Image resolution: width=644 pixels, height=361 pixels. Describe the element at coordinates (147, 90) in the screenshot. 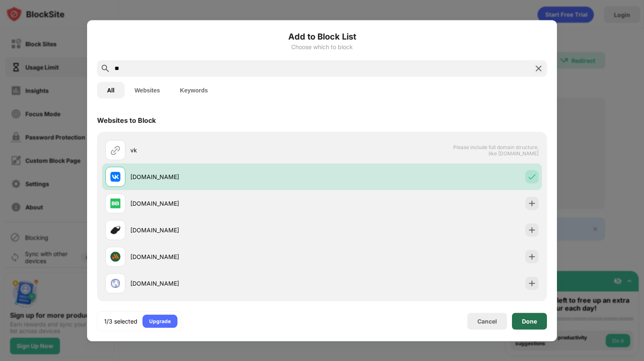

I see `button: Websites` at that location.